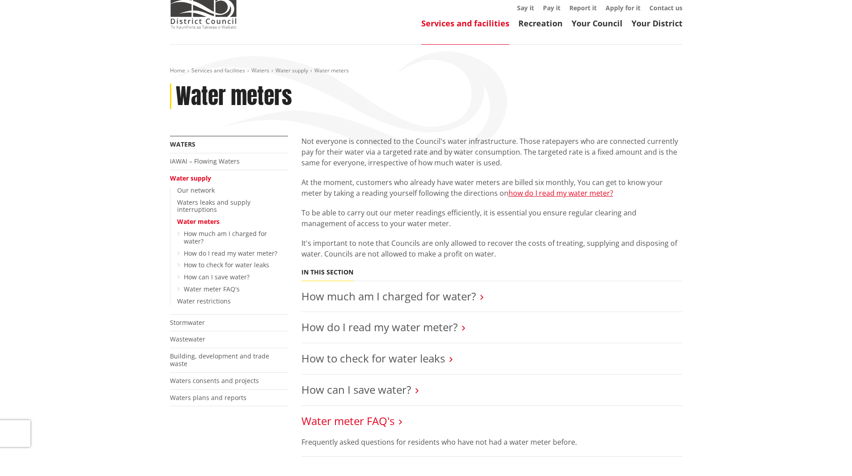  Describe the element at coordinates (187, 323) in the screenshot. I see `a: Stormwater` at that location.